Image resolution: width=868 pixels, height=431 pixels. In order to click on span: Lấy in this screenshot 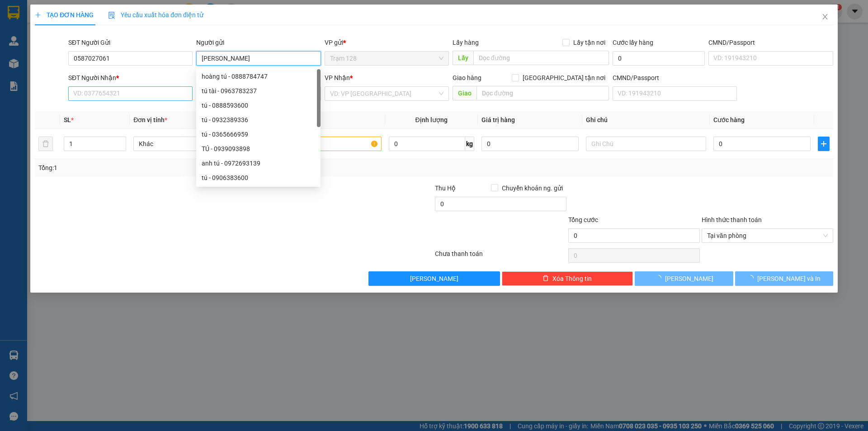, I will do `click(463, 58)`.